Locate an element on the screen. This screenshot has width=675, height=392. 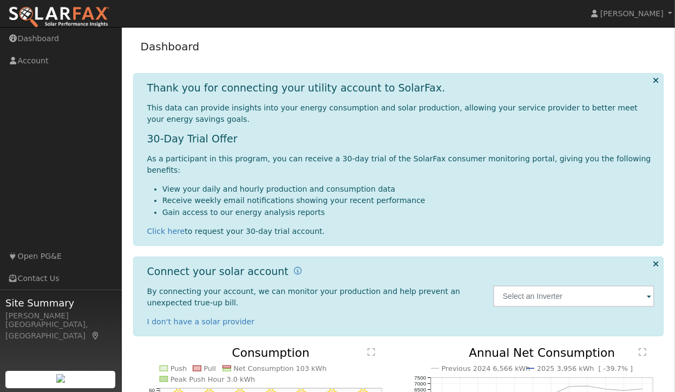
span: This data can provide insights into your energy consumption and solar production, allowing your s... is located at coordinates (393, 113).